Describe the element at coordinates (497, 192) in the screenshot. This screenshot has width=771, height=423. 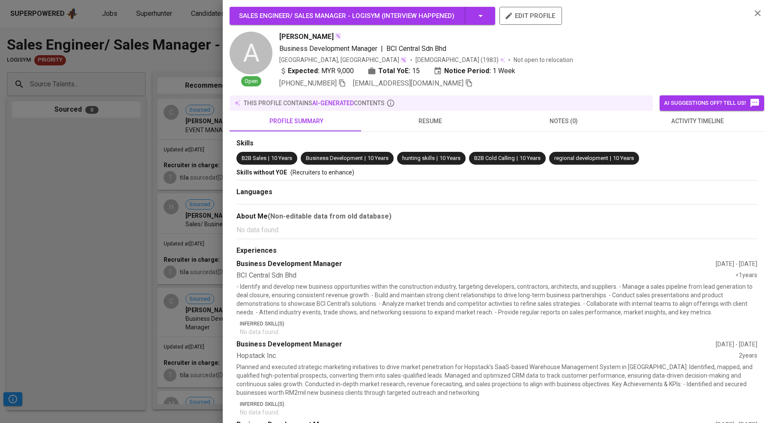
I see `div: Languages` at that location.